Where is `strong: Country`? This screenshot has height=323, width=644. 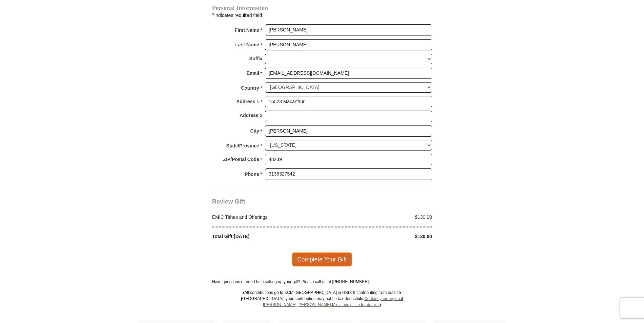 strong: Country is located at coordinates (250, 88).